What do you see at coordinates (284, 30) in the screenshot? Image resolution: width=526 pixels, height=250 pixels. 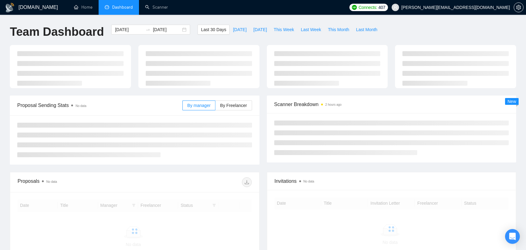 I see `button: This Week` at bounding box center [284, 30].